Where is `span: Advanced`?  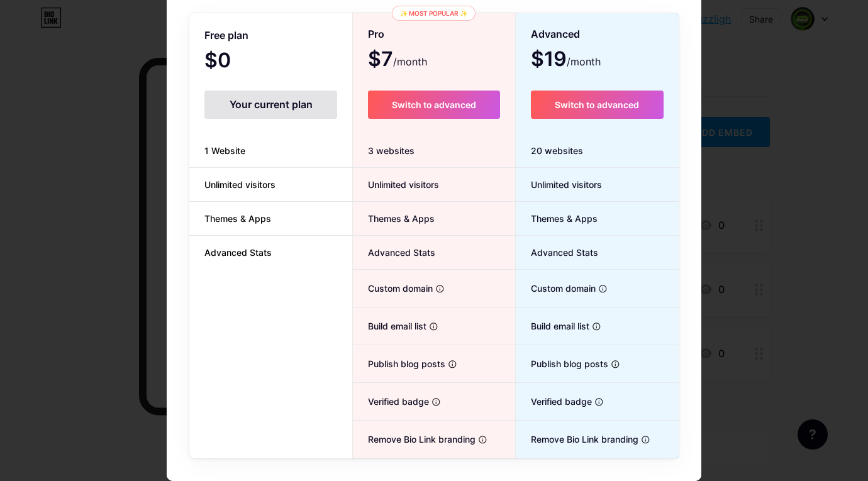 span: Advanced is located at coordinates (556, 34).